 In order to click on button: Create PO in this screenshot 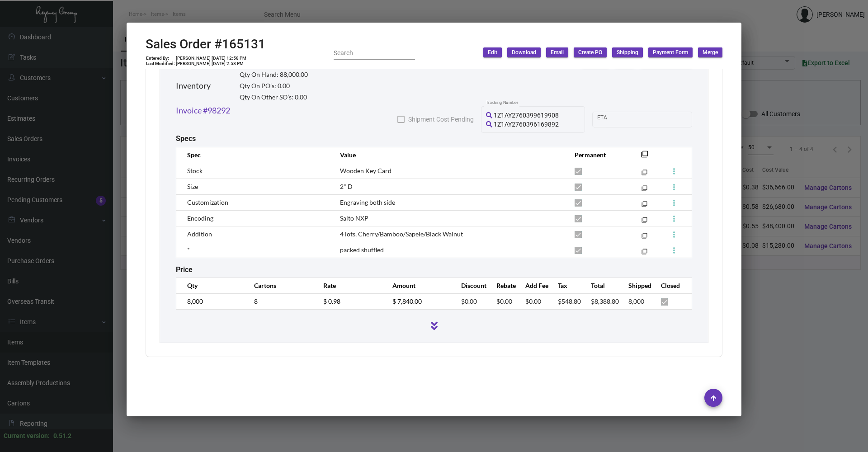, I will do `click(590, 53)`.